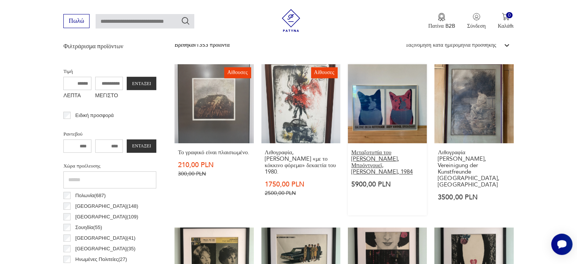  Describe the element at coordinates (458, 197) in the screenshot. I see `font: 3500,00 PLN` at that location.